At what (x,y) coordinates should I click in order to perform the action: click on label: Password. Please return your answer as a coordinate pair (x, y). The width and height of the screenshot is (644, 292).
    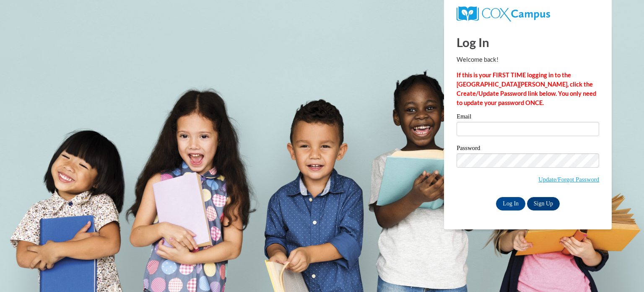
    Looking at the image, I should click on (528, 149).